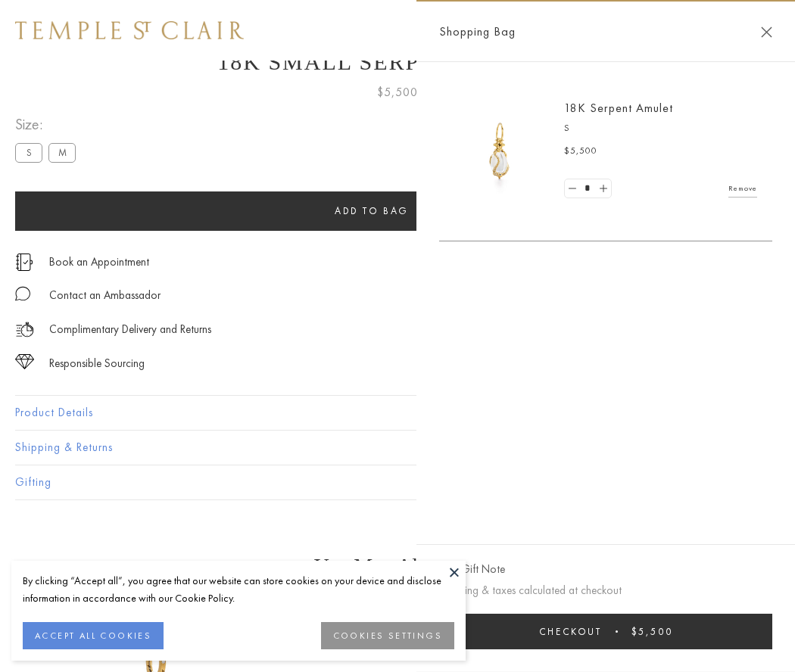 This screenshot has height=672, width=795. What do you see at coordinates (602, 188) in the screenshot?
I see `a: Set quantity to 2` at bounding box center [602, 188].